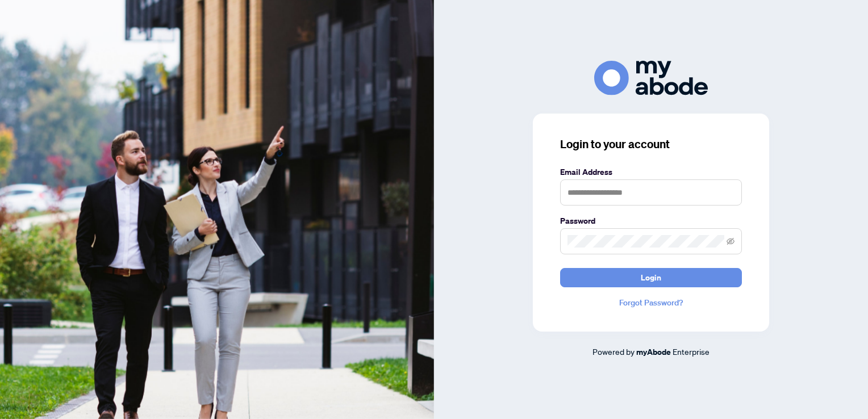  I want to click on img: ma-logo, so click(650, 77).